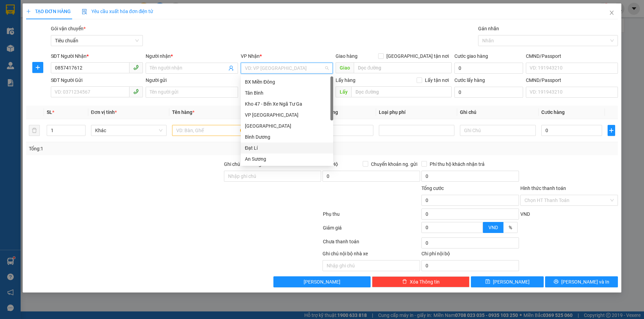 The width and height of the screenshot is (644, 319). What do you see at coordinates (287, 148) in the screenshot?
I see `div: Đạt Lí` at bounding box center [287, 148].